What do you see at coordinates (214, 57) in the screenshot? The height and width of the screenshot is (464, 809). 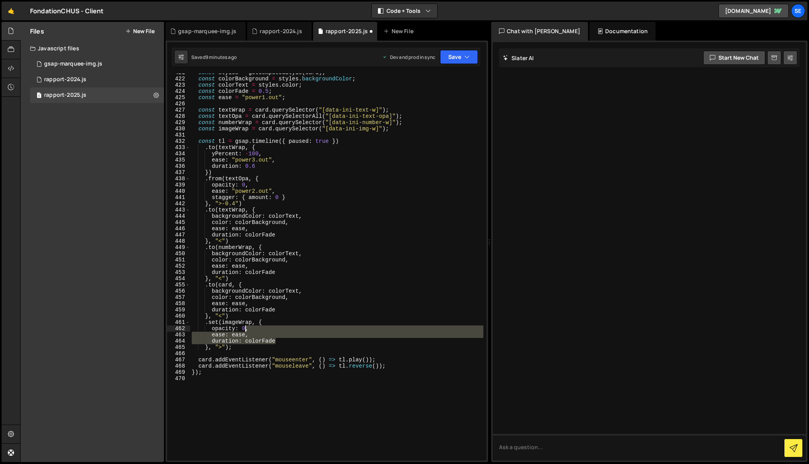 I see `div: Saved` at bounding box center [214, 57].